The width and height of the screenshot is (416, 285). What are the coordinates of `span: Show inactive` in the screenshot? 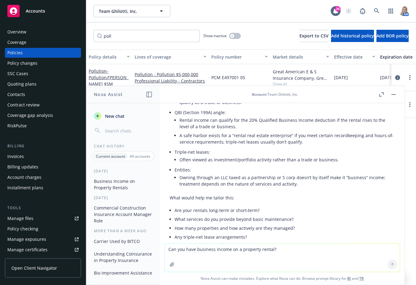 It's located at (215, 36).